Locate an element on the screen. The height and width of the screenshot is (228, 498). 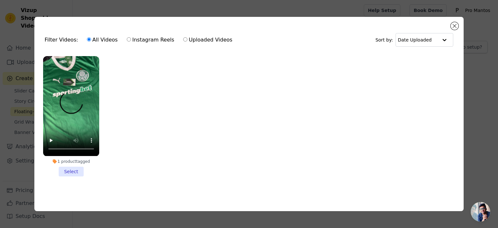
button: Close modal is located at coordinates (455, 26).